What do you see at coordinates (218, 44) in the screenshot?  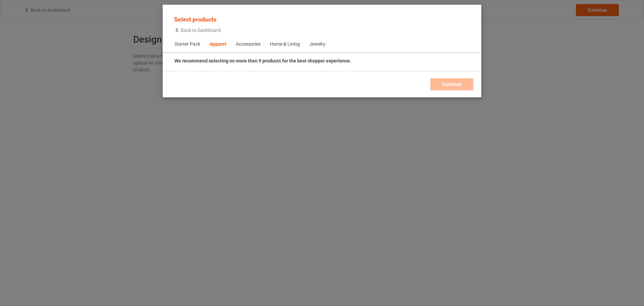 I see `div: Apparel` at bounding box center [218, 44].